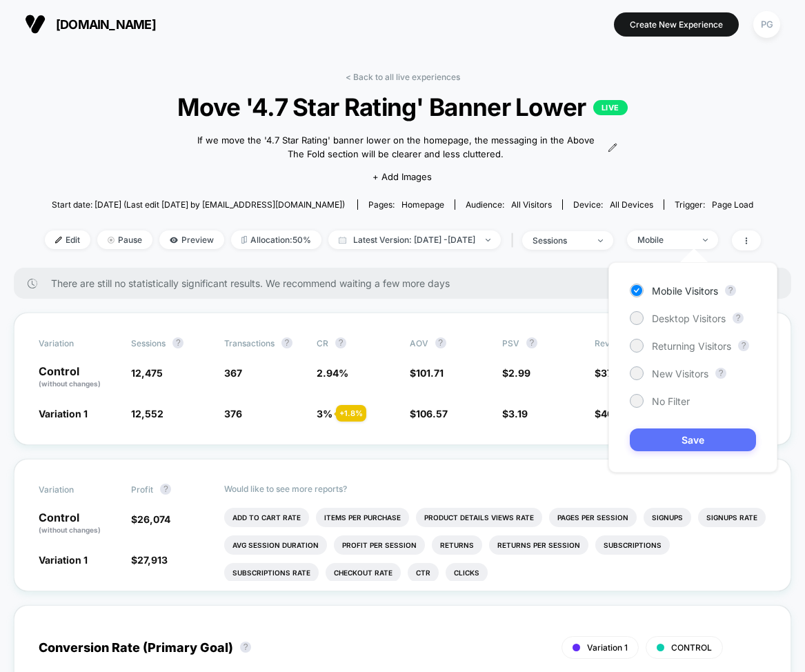 Image resolution: width=805 pixels, height=672 pixels. What do you see at coordinates (478, 517) in the screenshot?
I see `li: Product Details Views Rate` at bounding box center [478, 517].